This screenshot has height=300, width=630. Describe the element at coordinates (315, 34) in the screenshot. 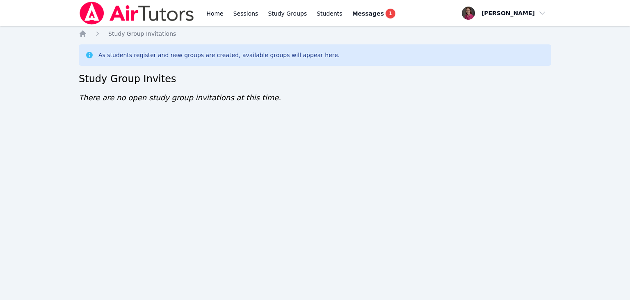

I see `nav: Breadcrumb` at that location.